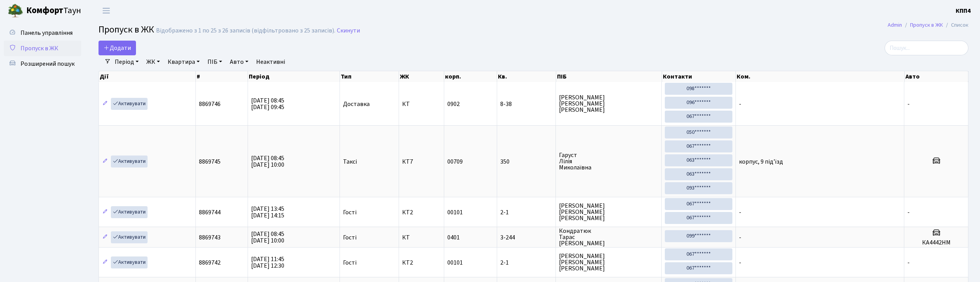  I want to click on div: Відображено з 1 по 25 з 26 записів (відфільтровано з 25 записів)., so click(246, 30).